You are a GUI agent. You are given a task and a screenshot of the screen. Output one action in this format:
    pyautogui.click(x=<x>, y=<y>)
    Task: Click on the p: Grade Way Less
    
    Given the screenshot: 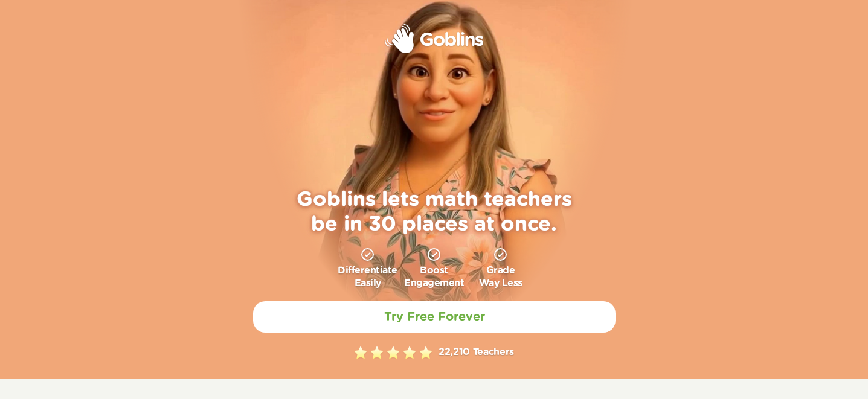 What is the action you would take?
    pyautogui.click(x=501, y=277)
    